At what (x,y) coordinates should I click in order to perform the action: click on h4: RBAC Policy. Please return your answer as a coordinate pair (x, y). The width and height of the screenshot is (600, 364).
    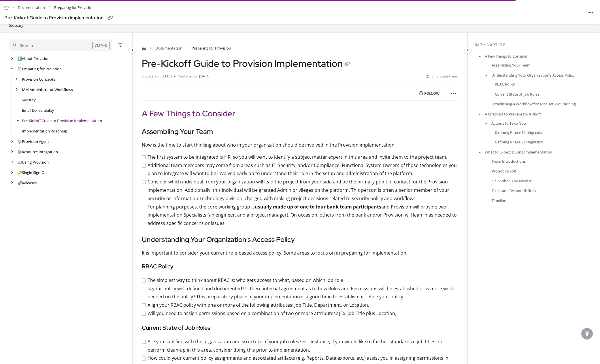
    Looking at the image, I should click on (300, 266).